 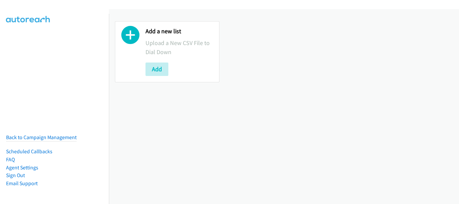 I want to click on button: Add, so click(x=157, y=69).